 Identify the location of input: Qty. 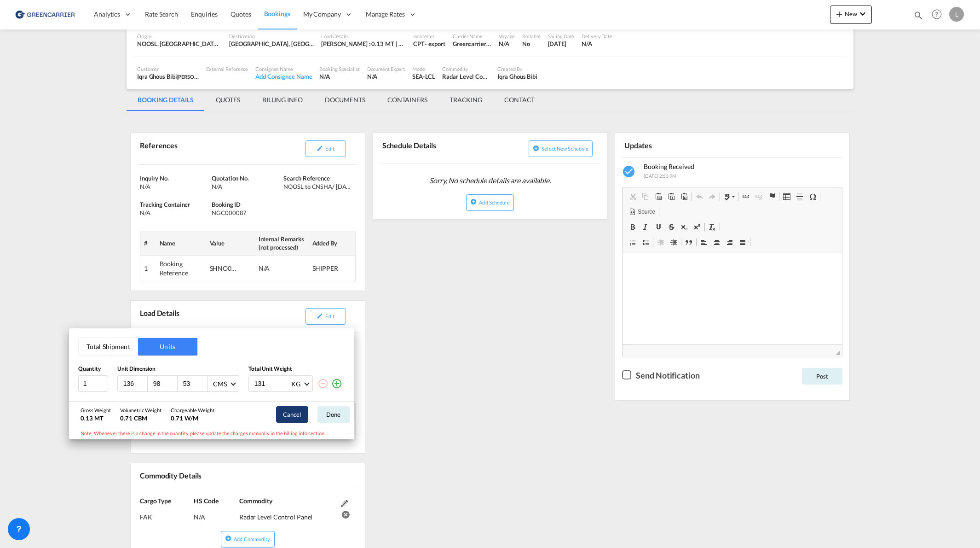
(93, 383).